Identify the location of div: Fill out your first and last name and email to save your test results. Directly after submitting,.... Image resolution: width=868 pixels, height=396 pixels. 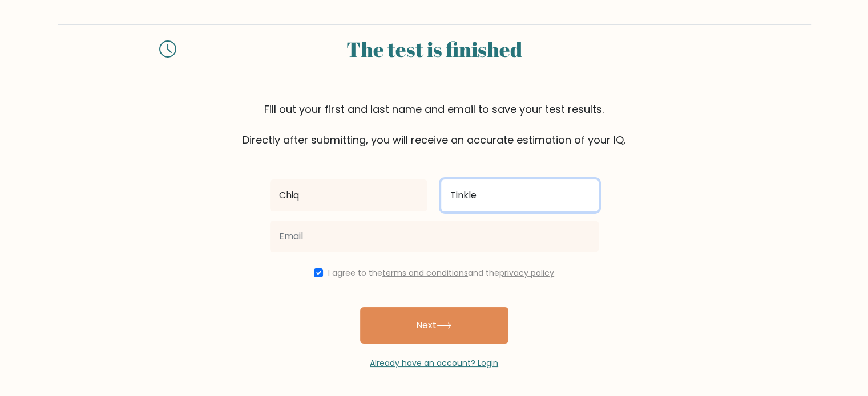
(434, 124).